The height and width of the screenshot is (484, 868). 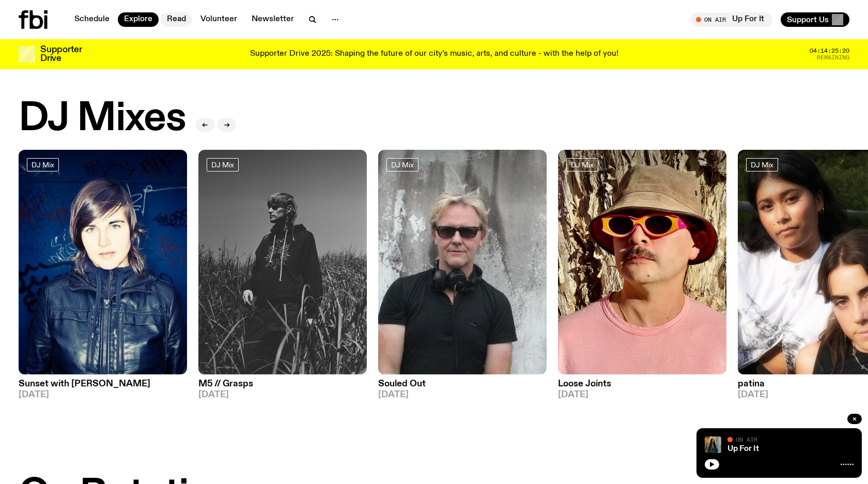 What do you see at coordinates (434, 54) in the screenshot?
I see `p: Supporter Drive 2025: Shaping the future of our city’s music, arts, and culture - with the help o...` at bounding box center [434, 54].